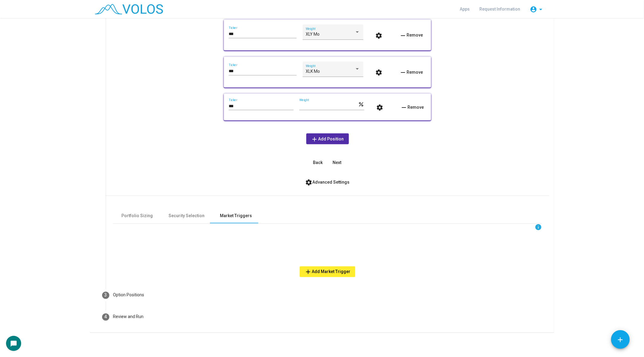 Image resolution: width=644 pixels, height=357 pixels. Describe the element at coordinates (105, 295) in the screenshot. I see `span: 3` at that location.